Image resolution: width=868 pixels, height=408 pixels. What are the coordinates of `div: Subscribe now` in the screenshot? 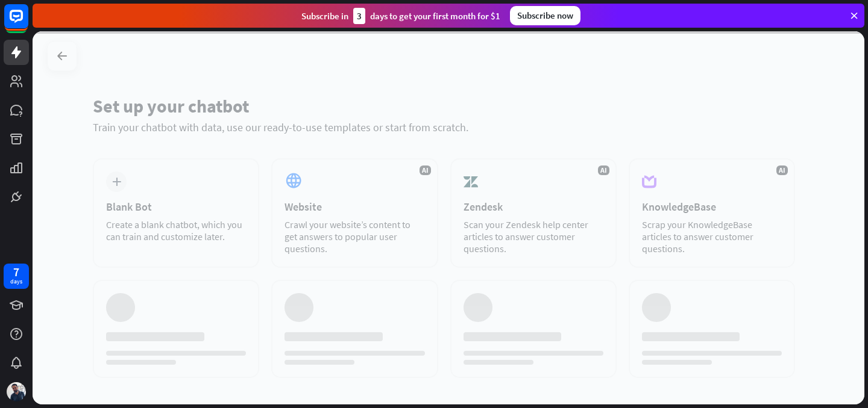 It's located at (545, 15).